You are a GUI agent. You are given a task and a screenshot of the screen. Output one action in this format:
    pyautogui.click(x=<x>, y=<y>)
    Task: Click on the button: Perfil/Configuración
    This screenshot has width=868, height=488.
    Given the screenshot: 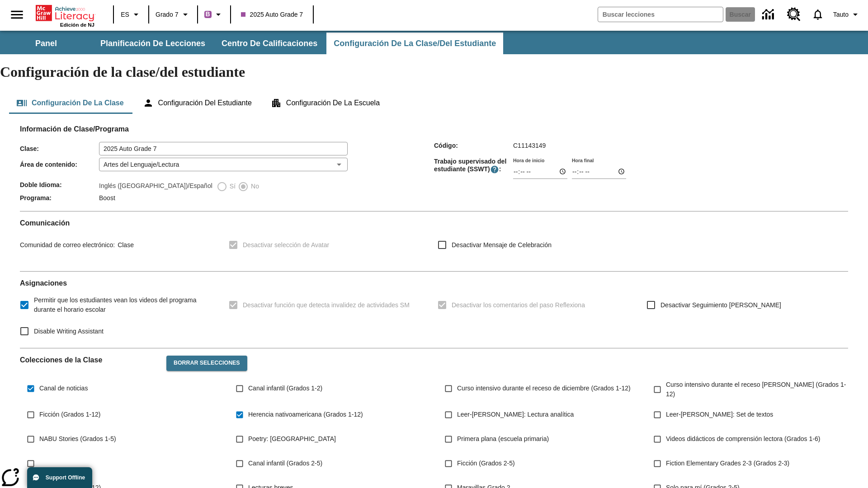 What is the action you would take?
    pyautogui.click(x=847, y=14)
    